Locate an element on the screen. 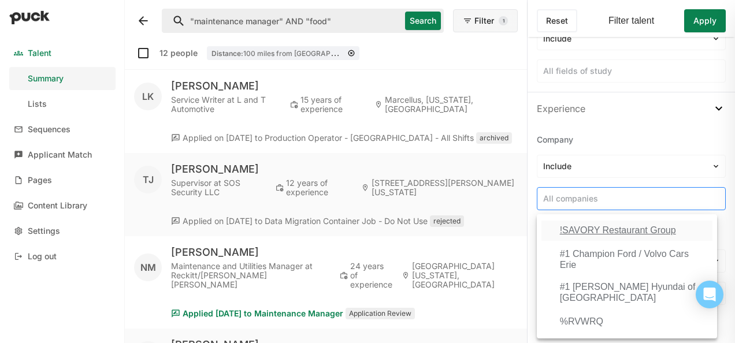 The height and width of the screenshot is (343, 735). div: 24 years of experience is located at coordinates (371, 275).